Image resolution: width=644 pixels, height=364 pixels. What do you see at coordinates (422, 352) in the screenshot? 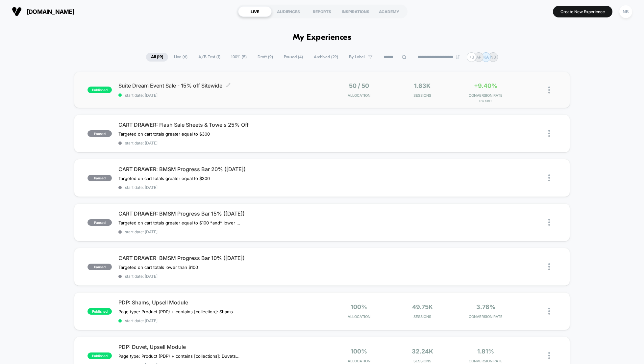
I see `span: 32.24k` at bounding box center [422, 352].